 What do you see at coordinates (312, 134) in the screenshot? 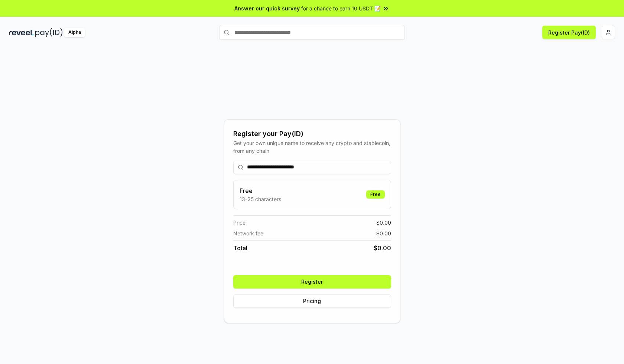
I see `div: Register your Pay(ID)` at bounding box center [312, 134].